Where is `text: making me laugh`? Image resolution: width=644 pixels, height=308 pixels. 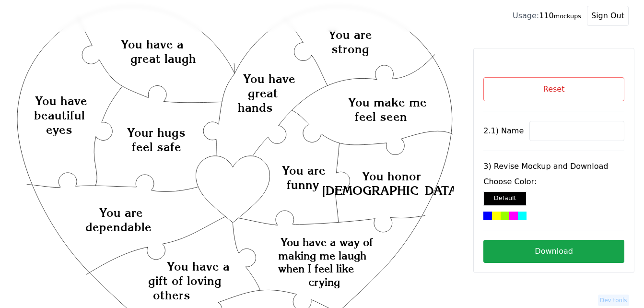 text: making me laugh is located at coordinates (323, 255).